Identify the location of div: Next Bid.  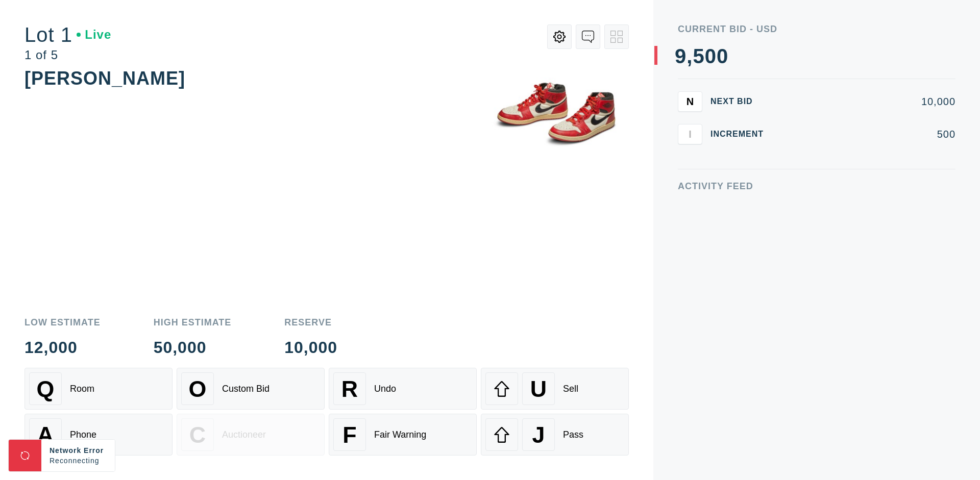
(741, 101).